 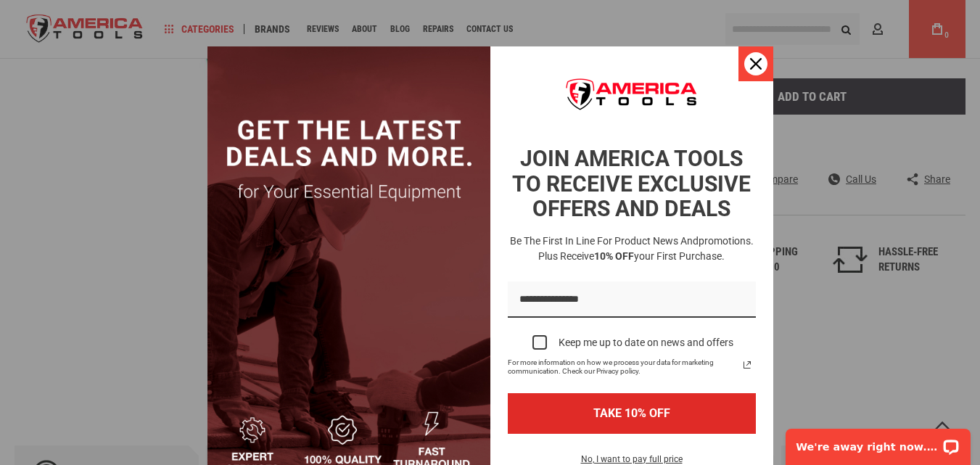 I want to click on p: We're away right now. Please check back later!, so click(x=93, y=28).